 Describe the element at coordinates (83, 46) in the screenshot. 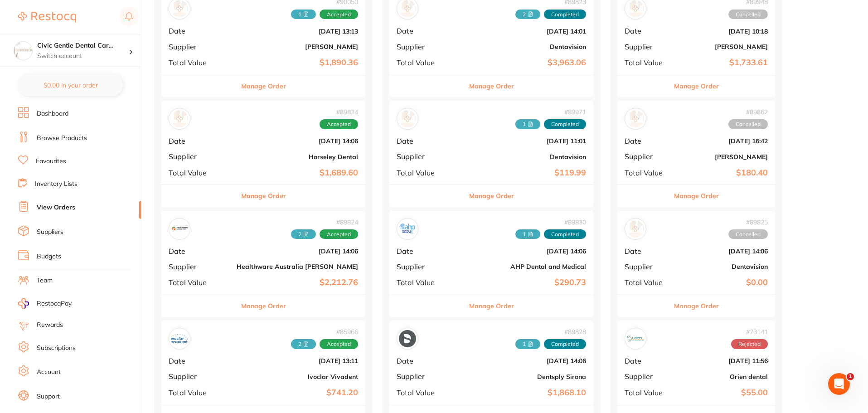

I see `h4: Civic Gentle Dental Care` at that location.